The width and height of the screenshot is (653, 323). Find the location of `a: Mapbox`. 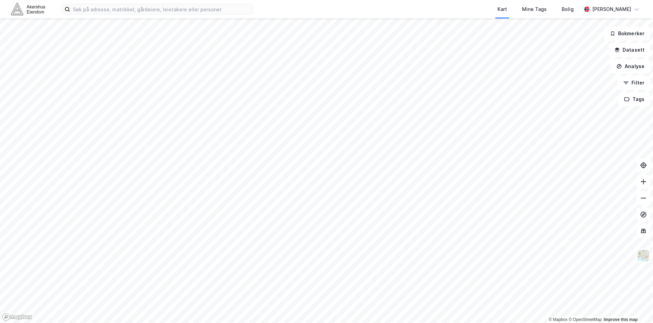

a: Mapbox is located at coordinates (558, 319).